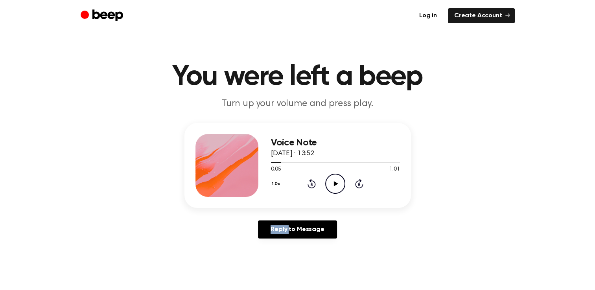 This screenshot has height=290, width=595. I want to click on a: Beep, so click(103, 16).